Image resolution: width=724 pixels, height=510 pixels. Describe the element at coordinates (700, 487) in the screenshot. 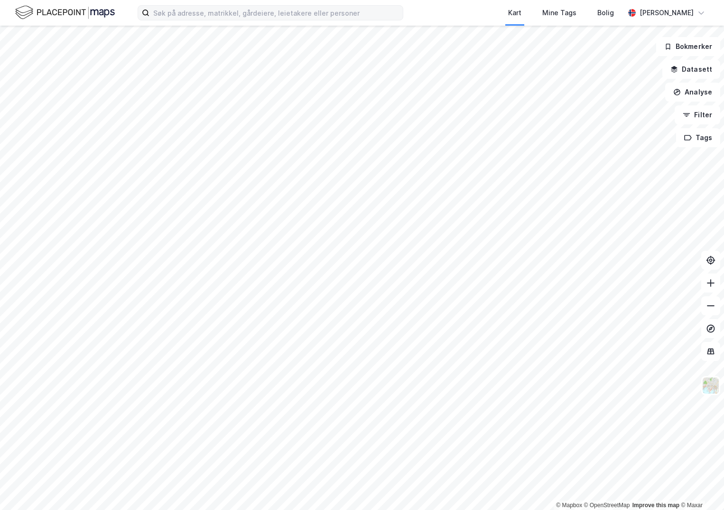

I see `div: Chat Widget` at that location.